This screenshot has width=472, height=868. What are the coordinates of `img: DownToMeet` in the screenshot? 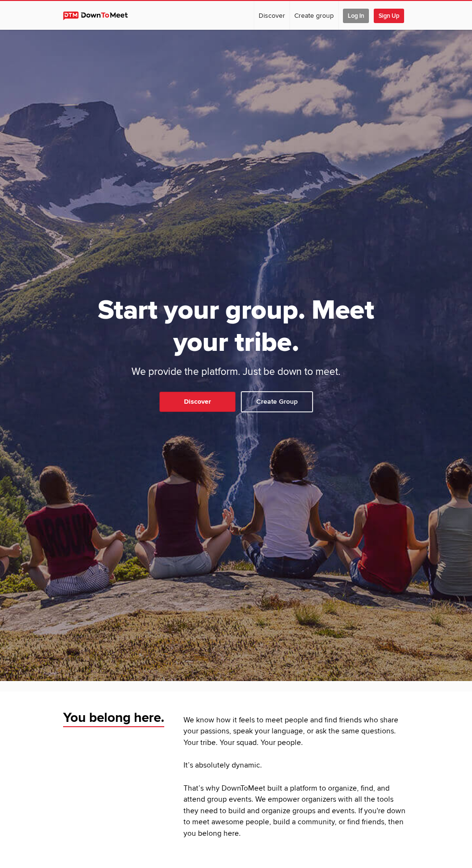 It's located at (100, 16).